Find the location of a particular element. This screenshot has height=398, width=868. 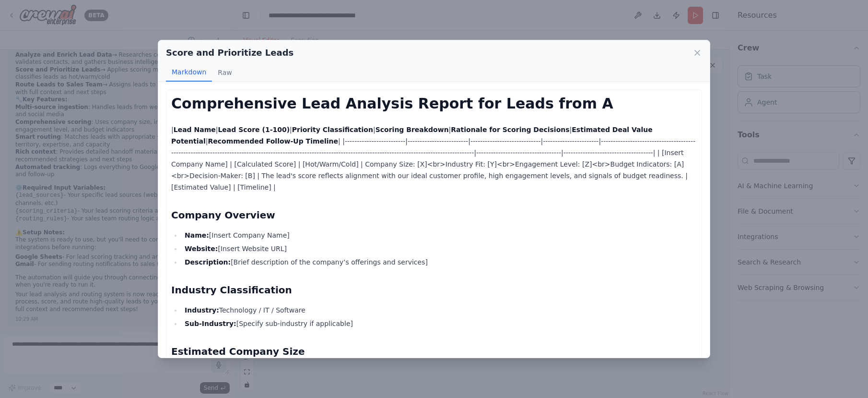

strong: Lead Name is located at coordinates (195, 130).